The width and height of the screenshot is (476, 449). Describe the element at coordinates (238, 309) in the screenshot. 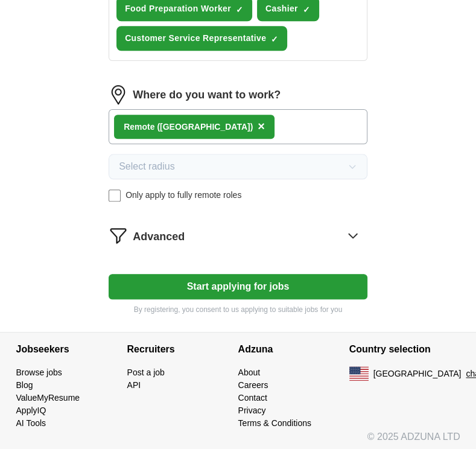

I see `p: By registering, you consent to us applying to suitable jobs for you` at that location.